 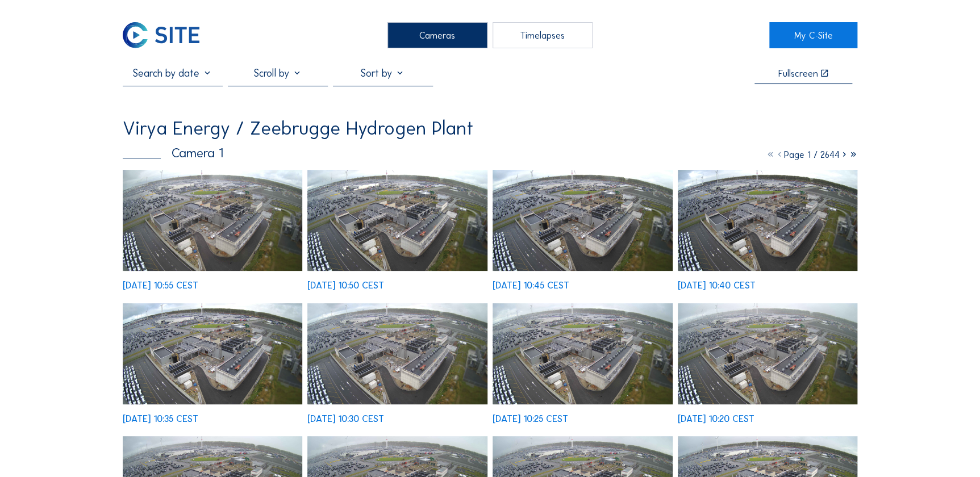 I want to click on a: My C-Site, so click(x=813, y=34).